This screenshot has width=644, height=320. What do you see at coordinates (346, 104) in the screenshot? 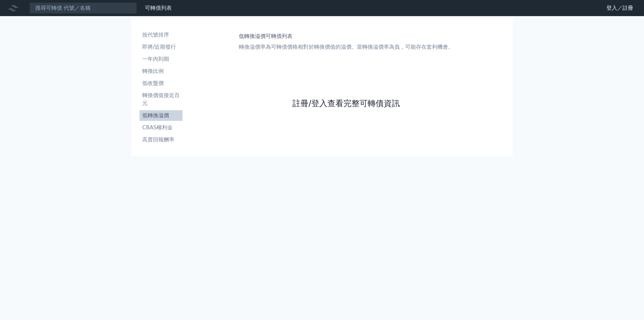
I see `a: 註冊/登入查看完整可轉債資訊` at bounding box center [346, 104].